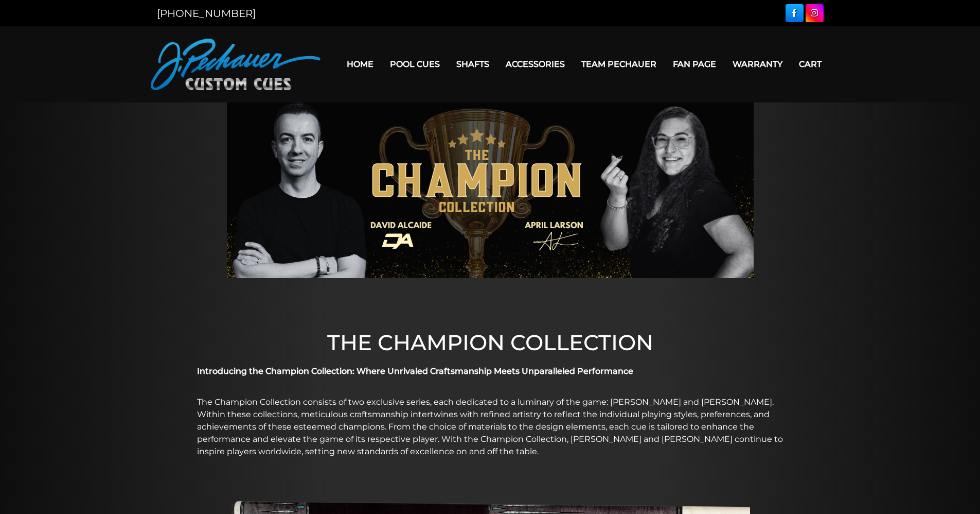  Describe the element at coordinates (415, 64) in the screenshot. I see `a: Pool Cues` at that location.